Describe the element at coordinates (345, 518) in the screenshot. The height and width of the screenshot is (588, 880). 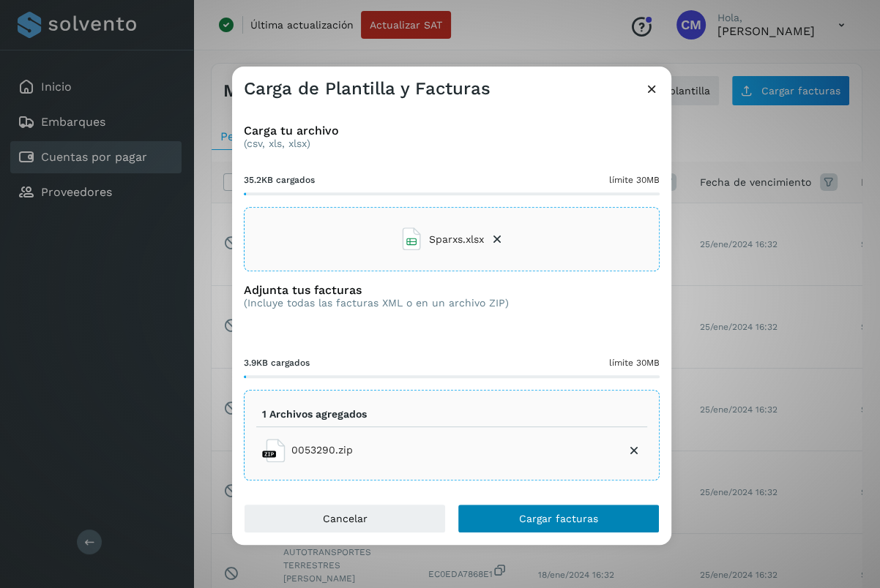
I see `span: Cancelar` at that location.